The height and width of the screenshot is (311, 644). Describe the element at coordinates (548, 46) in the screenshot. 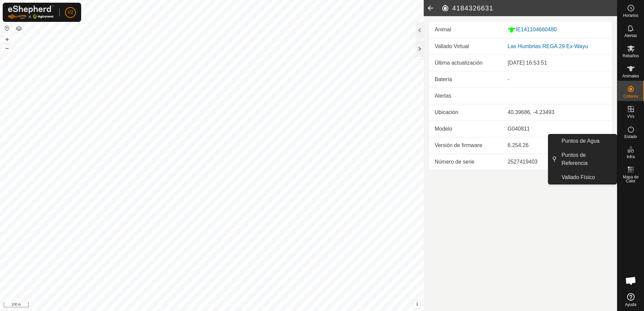

I see `a: Las Humbrias REGA 29 Ex-Wayu` at that location.